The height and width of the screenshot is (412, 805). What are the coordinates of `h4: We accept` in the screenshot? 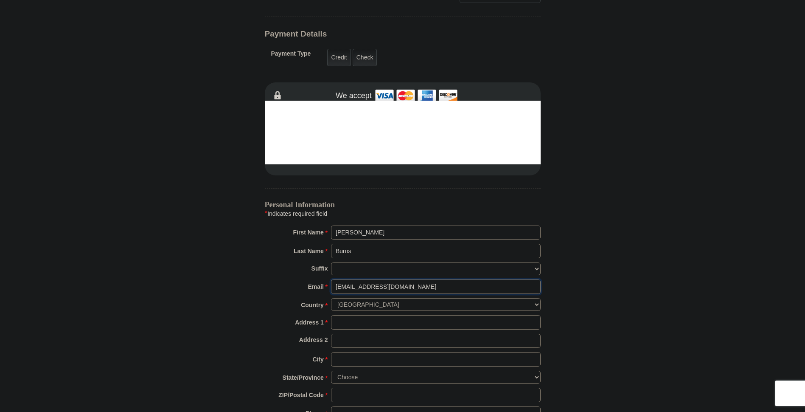 It's located at (354, 96).